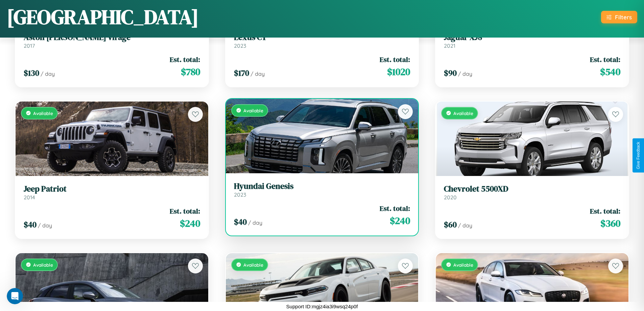  Describe the element at coordinates (623, 17) in the screenshot. I see `div: Filters` at that location.